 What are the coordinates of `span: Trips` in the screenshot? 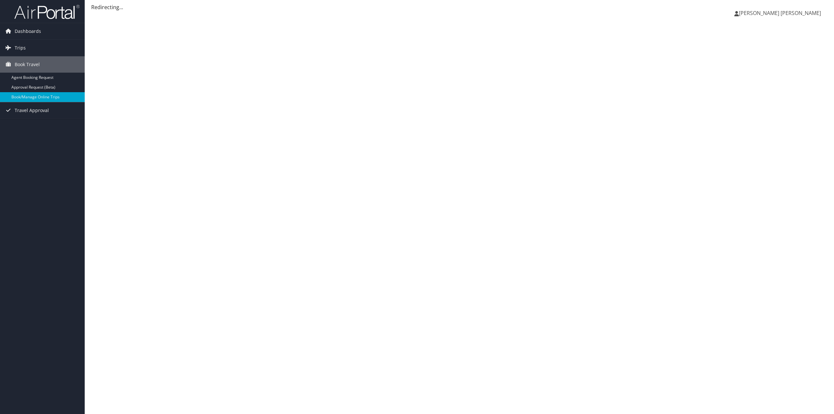 It's located at (20, 48).